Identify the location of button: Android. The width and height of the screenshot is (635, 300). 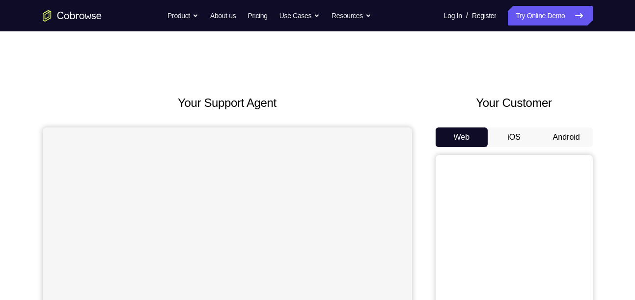
(566, 137).